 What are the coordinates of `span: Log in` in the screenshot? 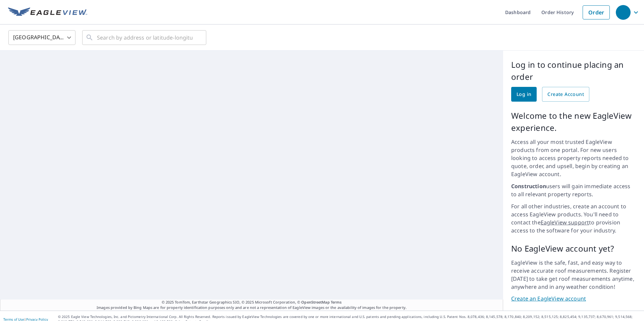 It's located at (524, 94).